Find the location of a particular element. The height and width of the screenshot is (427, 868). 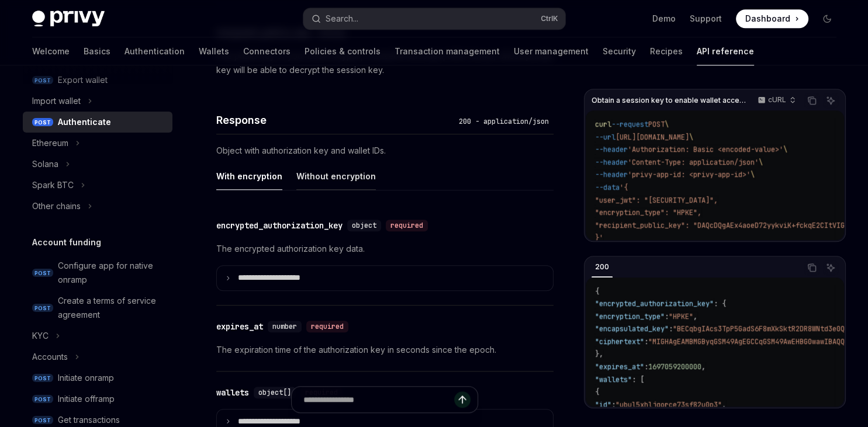

button: Toggle Solana section is located at coordinates (98, 164).